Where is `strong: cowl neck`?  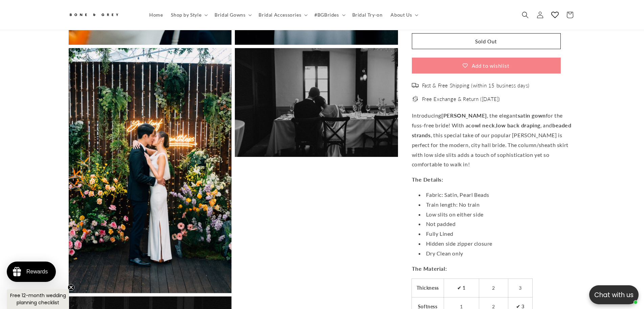
strong: cowl neck is located at coordinates (482, 125).